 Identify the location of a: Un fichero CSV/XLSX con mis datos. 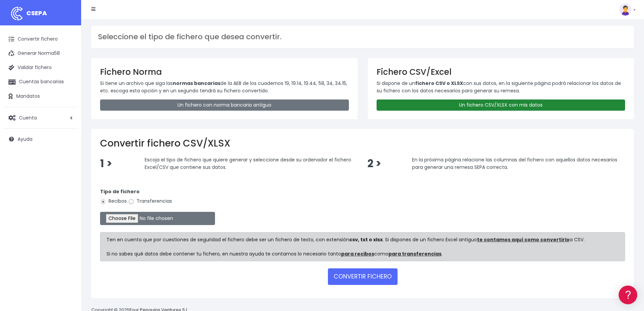
(501, 105).